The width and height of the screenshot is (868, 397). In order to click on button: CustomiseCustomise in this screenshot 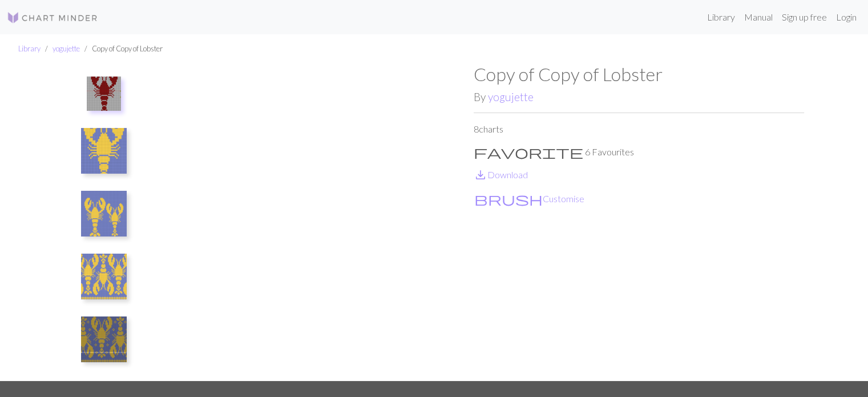, I will do `click(529, 198)`.